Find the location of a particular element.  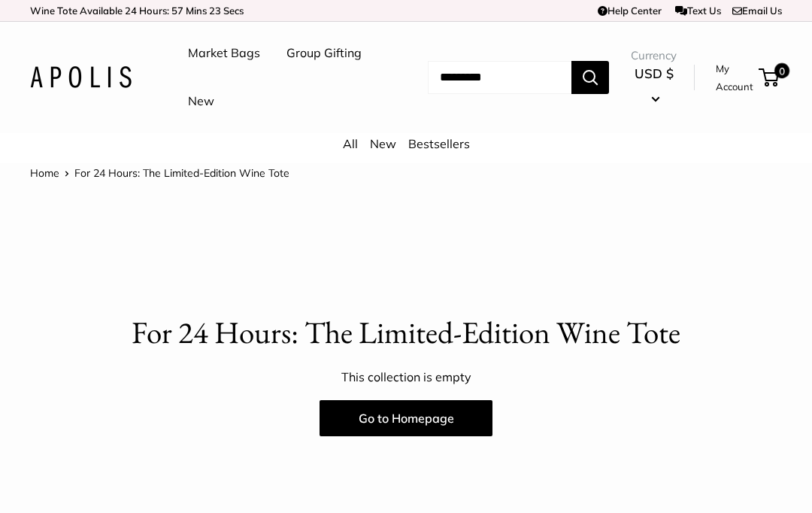

button: Search is located at coordinates (590, 77).